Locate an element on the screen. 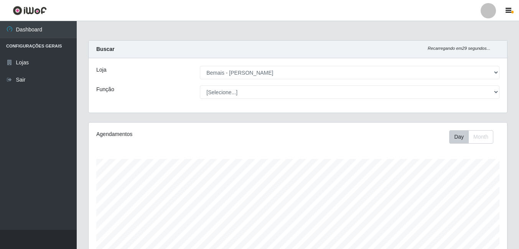 This screenshot has height=249, width=519. img: CoreUI Logo is located at coordinates (30, 10).